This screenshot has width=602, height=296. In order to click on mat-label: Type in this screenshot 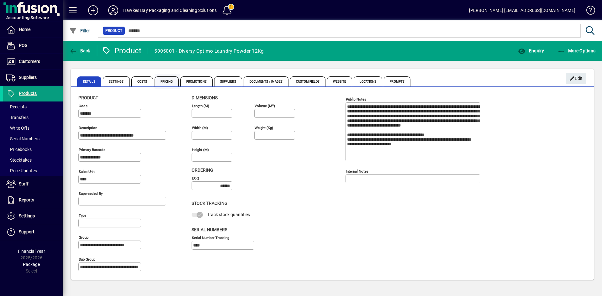, I will do `click(82, 216)`.